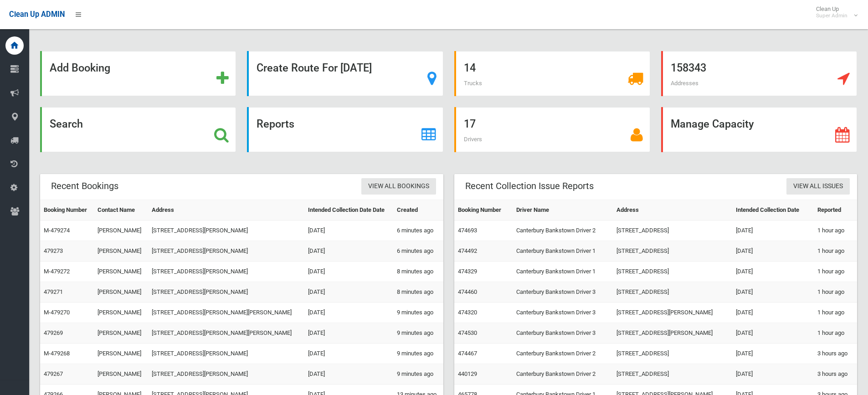 The width and height of the screenshot is (868, 395). Describe the element at coordinates (56, 230) in the screenshot. I see `a: M-479274` at that location.